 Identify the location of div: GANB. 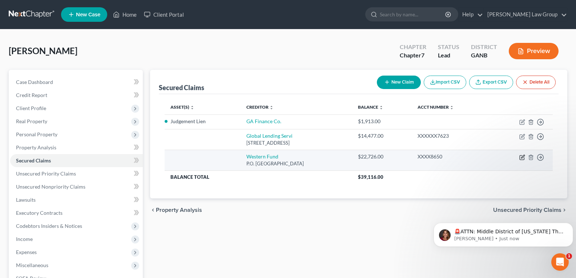
(484, 55).